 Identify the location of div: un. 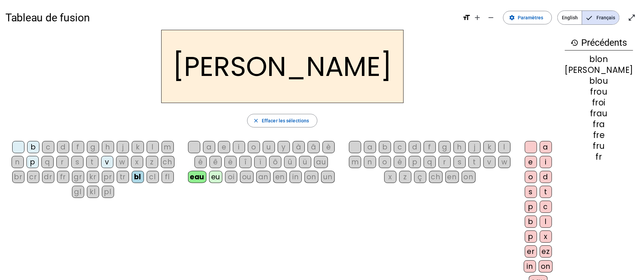
(328, 177).